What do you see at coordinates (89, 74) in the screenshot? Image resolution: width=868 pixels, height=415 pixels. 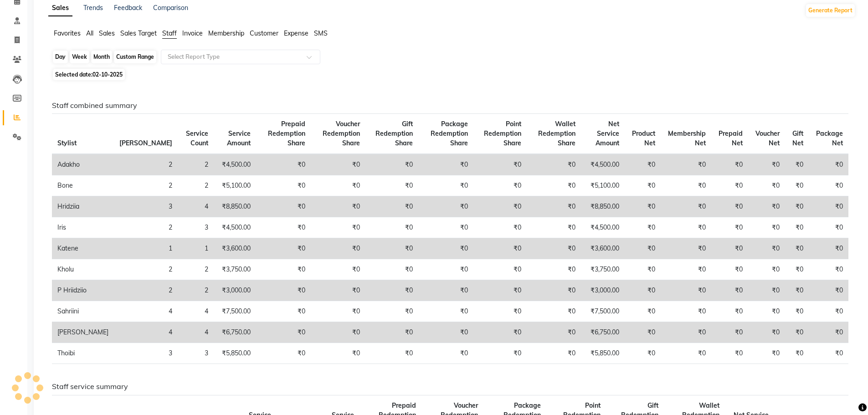 I see `span: Selected date:` at bounding box center [89, 74].